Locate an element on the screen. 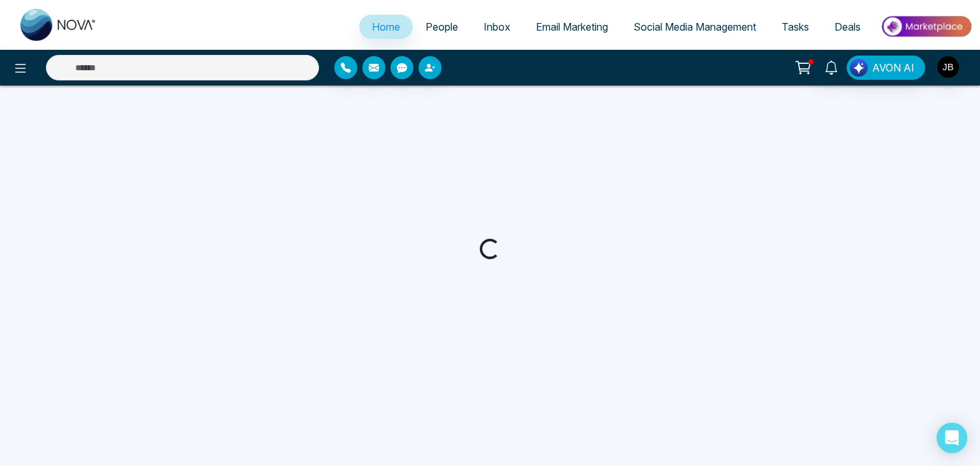 The image size is (980, 466). span: Email Marketing is located at coordinates (571, 27).